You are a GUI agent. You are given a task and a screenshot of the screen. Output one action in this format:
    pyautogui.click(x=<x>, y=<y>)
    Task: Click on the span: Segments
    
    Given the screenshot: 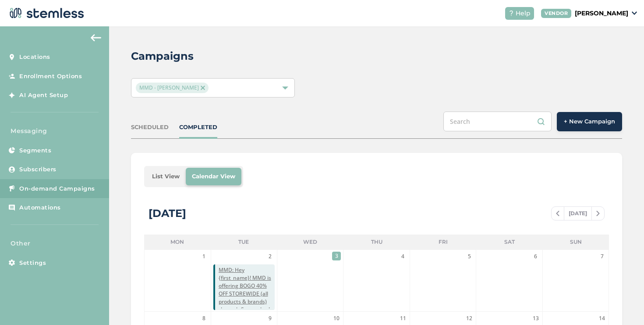 What is the action you would take?
    pyautogui.click(x=35, y=151)
    